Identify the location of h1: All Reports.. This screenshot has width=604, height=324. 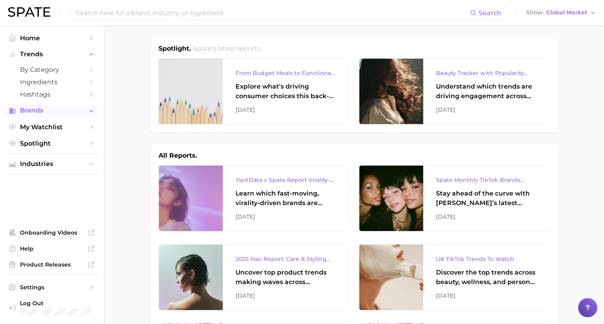
(178, 156).